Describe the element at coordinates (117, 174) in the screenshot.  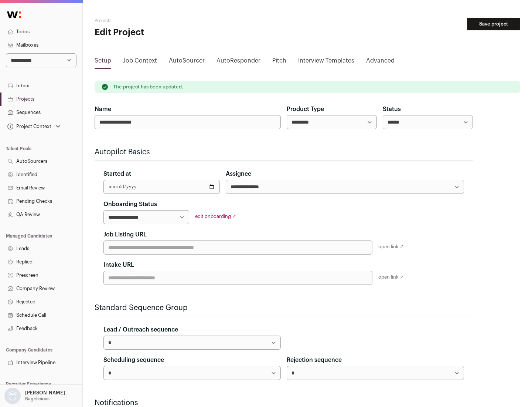
I see `label: Started at` at that location.